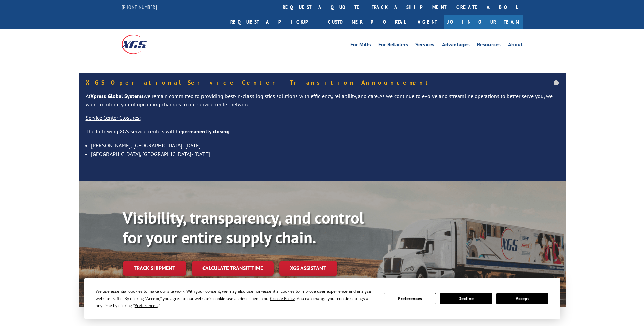 The image size is (644, 326). I want to click on button: Accept, so click(523, 299).